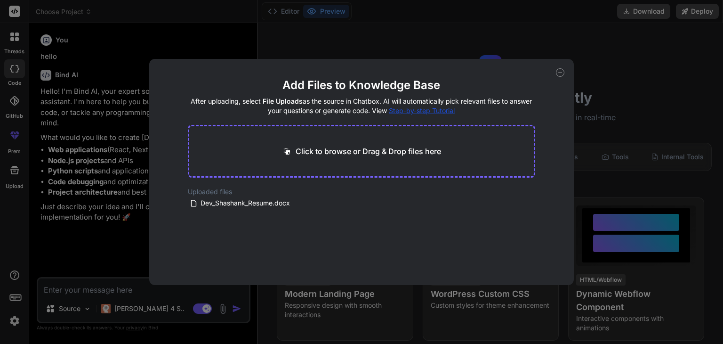 The width and height of the screenshot is (723, 344). What do you see at coordinates (282, 101) in the screenshot?
I see `span: File Uploads` at bounding box center [282, 101].